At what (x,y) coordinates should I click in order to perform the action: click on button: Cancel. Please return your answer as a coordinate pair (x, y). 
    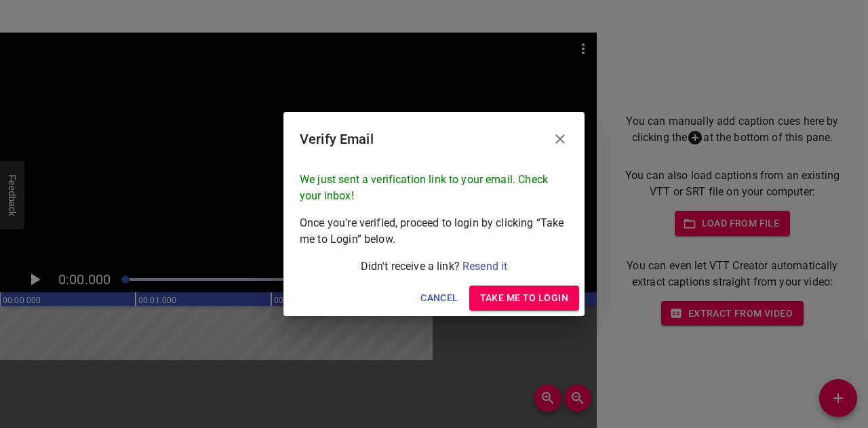
    Looking at the image, I should click on (439, 298).